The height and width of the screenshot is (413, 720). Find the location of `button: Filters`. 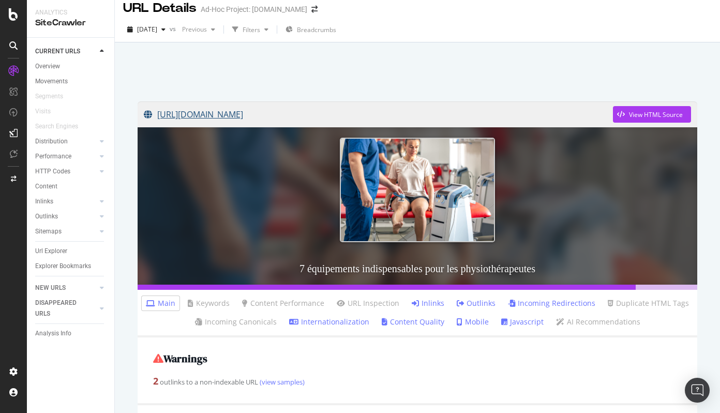

button: Filters is located at coordinates (250, 29).